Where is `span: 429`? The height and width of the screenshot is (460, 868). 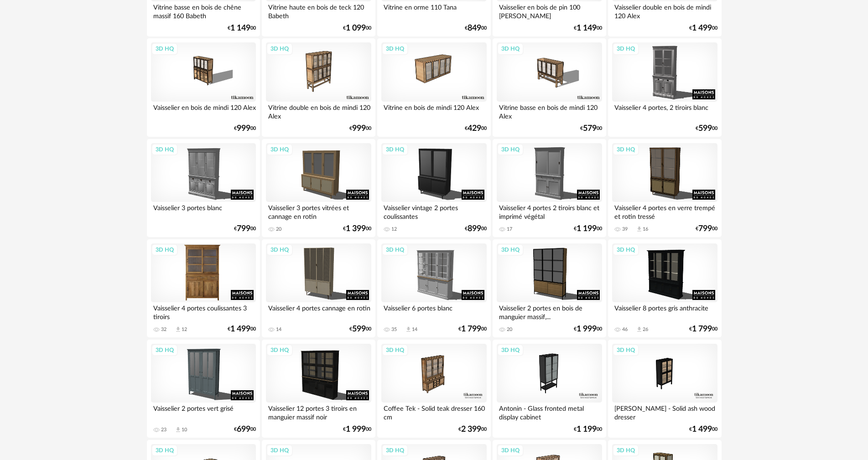
span: 429 is located at coordinates (474, 129).